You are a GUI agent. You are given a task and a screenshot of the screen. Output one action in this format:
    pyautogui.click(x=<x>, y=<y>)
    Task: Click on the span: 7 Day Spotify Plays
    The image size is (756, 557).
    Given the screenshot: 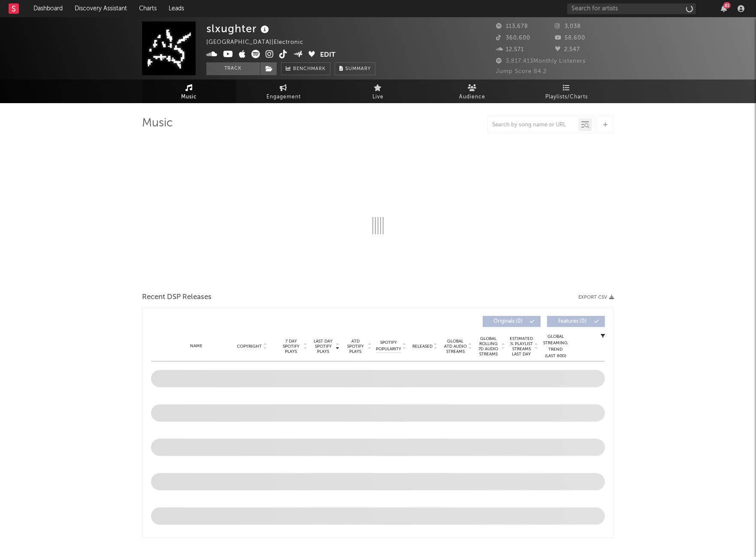 What is the action you would take?
    pyautogui.click(x=291, y=346)
    